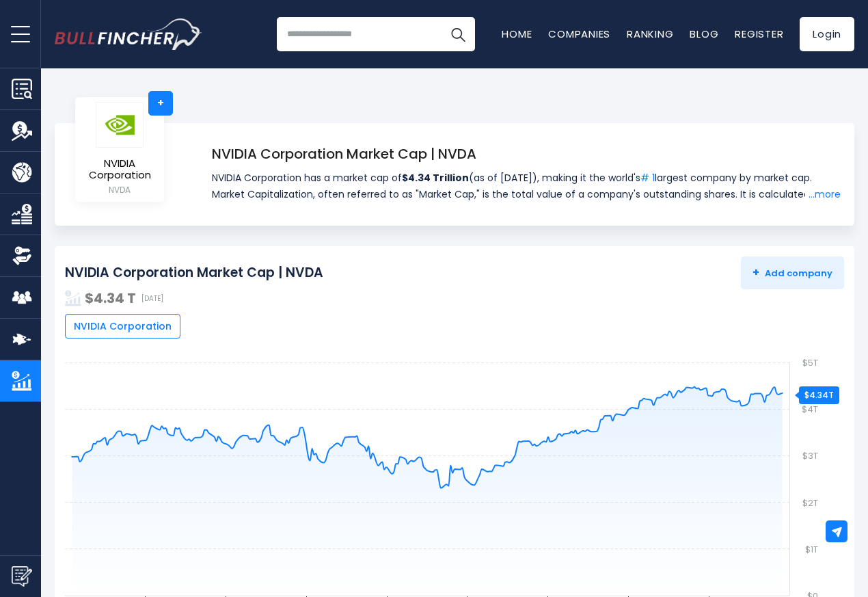 The image size is (868, 597). Describe the element at coordinates (194, 273) in the screenshot. I see `h2: NVIDIA Corporation Market Cap | NVDA` at that location.